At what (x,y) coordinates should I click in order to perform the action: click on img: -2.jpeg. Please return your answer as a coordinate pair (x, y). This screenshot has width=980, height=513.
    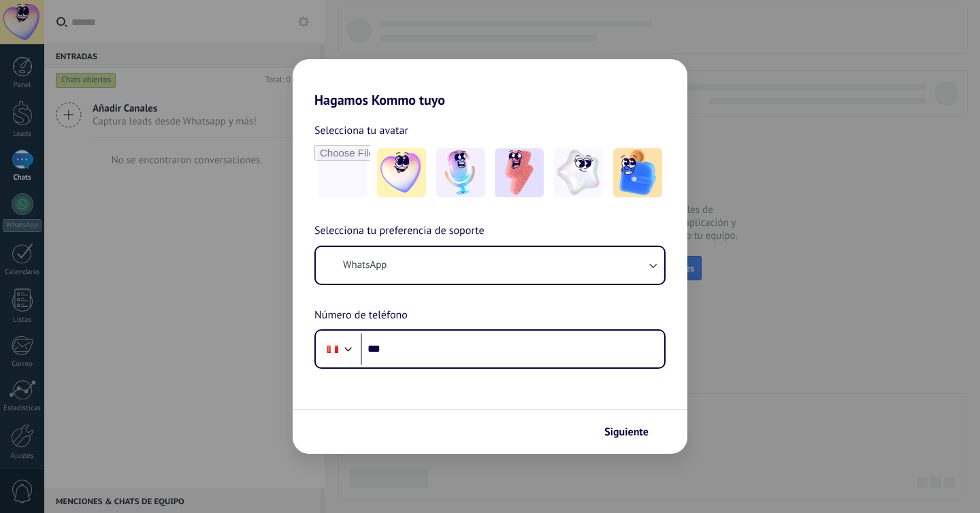
    Looking at the image, I should click on (461, 173).